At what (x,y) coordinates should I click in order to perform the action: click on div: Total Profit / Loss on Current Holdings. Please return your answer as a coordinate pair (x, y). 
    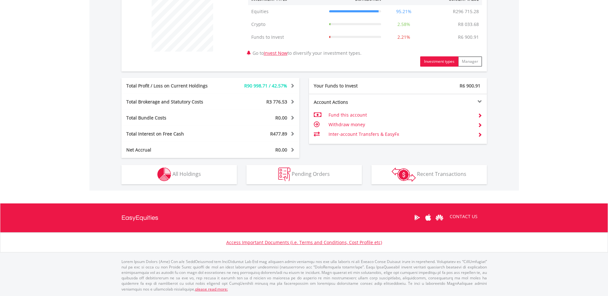
    Looking at the image, I should click on (173, 86).